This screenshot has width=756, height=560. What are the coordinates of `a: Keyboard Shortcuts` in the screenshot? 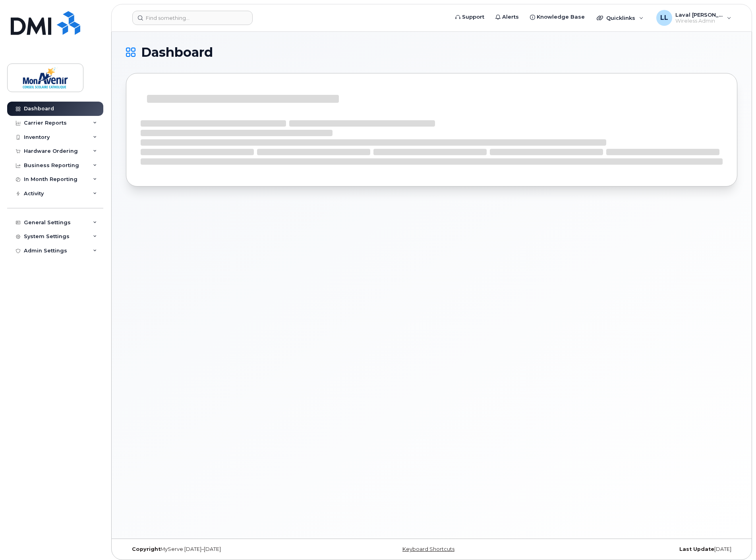 It's located at (428, 549).